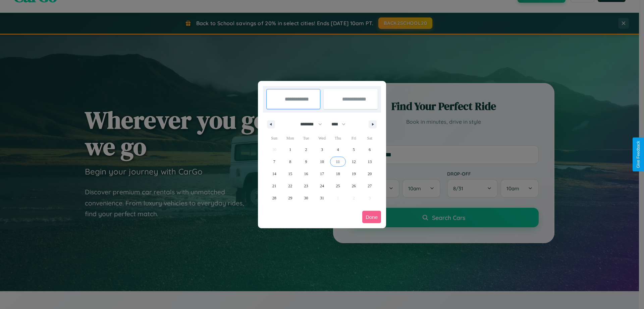  I want to click on span: 17, so click(322, 174).